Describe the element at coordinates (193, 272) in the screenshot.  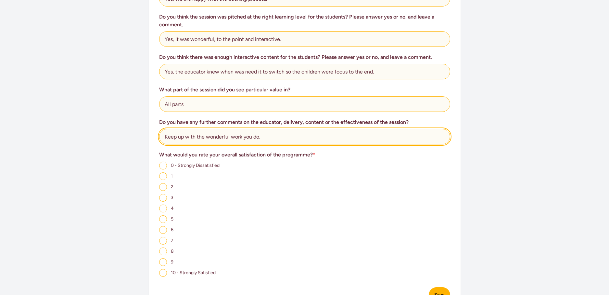
I see `span: 10 - Strongly Satisfied` at that location.